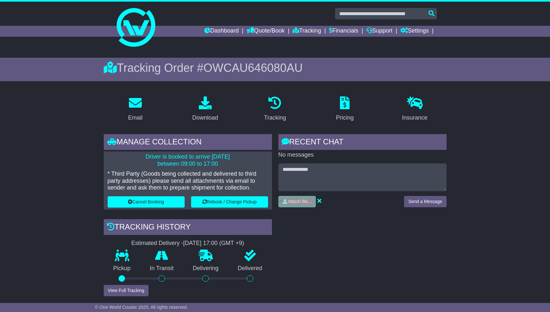 Image resolution: width=550 pixels, height=312 pixels. Describe the element at coordinates (362, 155) in the screenshot. I see `p: No messages` at that location.